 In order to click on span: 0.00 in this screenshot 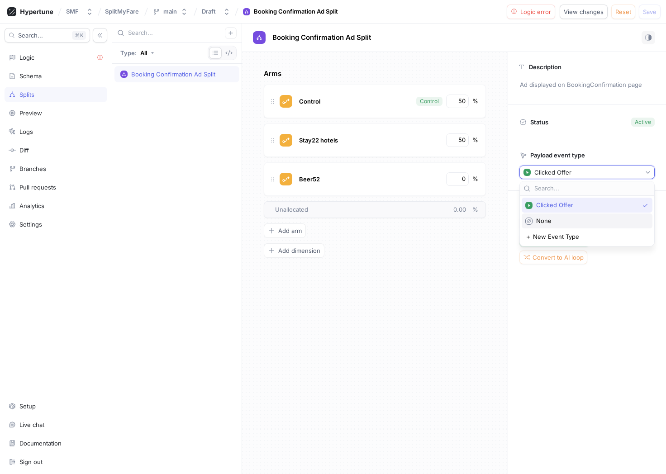, I will do `click(463, 209)`.